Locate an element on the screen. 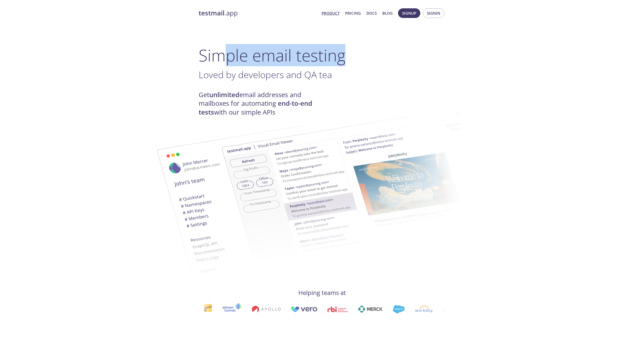 This screenshot has width=644, height=342. a: Product is located at coordinates (330, 13).